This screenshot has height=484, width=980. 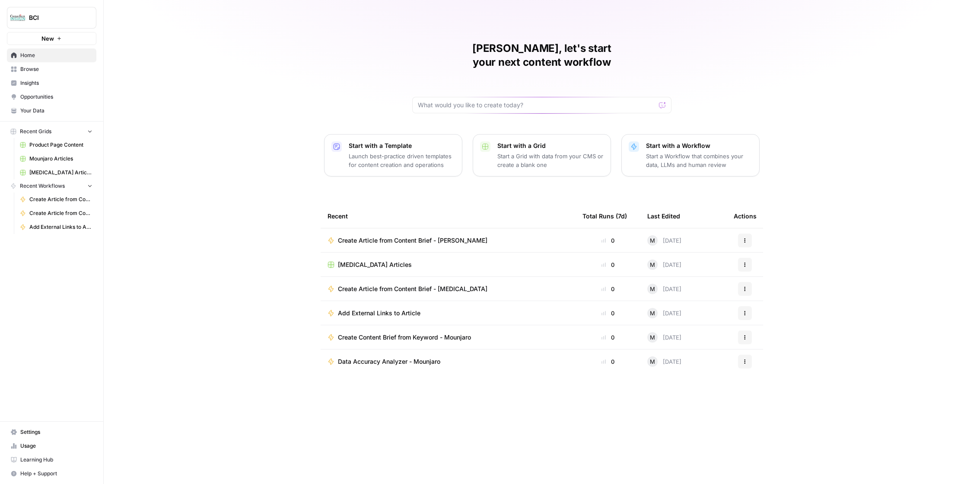 I want to click on button: Recent Grids, so click(x=51, y=131).